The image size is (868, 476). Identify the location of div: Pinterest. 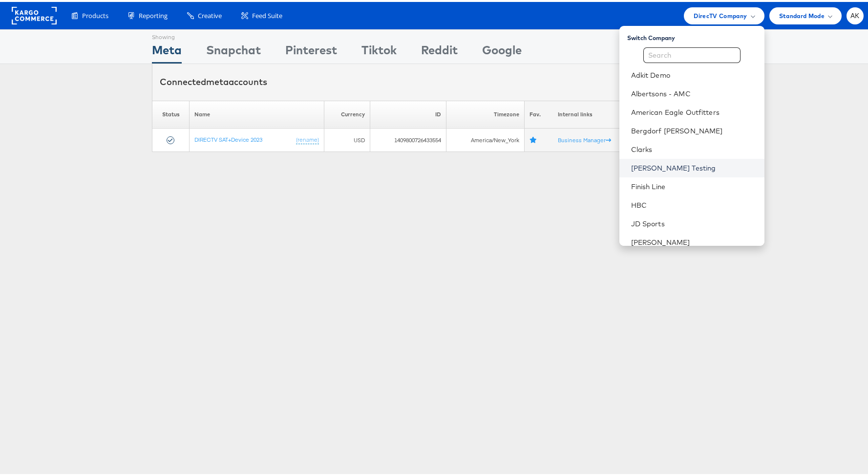
(311, 50).